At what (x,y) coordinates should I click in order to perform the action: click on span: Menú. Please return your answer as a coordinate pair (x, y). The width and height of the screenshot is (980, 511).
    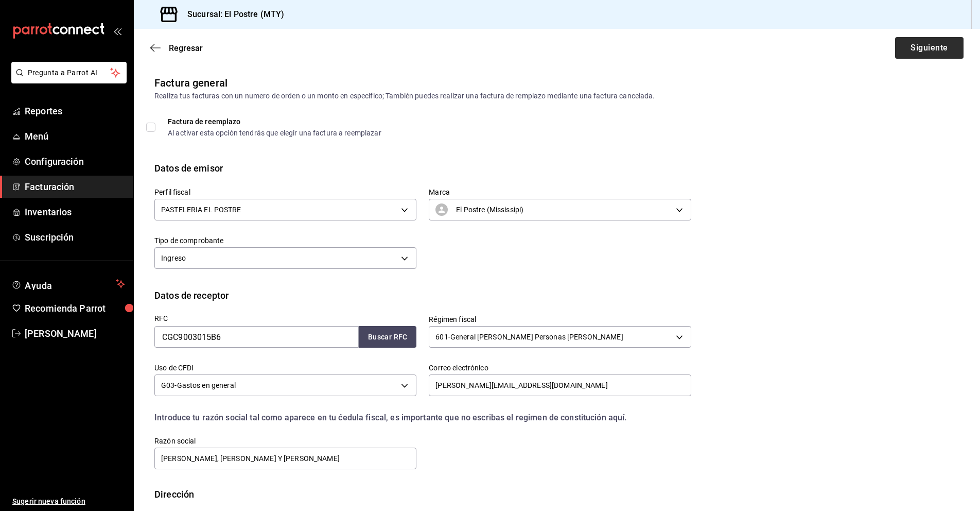
    Looking at the image, I should click on (75, 136).